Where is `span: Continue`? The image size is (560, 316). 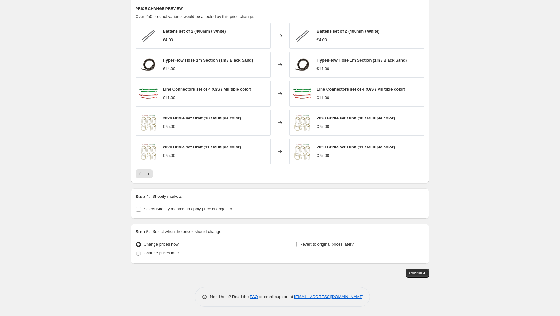 span: Continue is located at coordinates (417, 273).